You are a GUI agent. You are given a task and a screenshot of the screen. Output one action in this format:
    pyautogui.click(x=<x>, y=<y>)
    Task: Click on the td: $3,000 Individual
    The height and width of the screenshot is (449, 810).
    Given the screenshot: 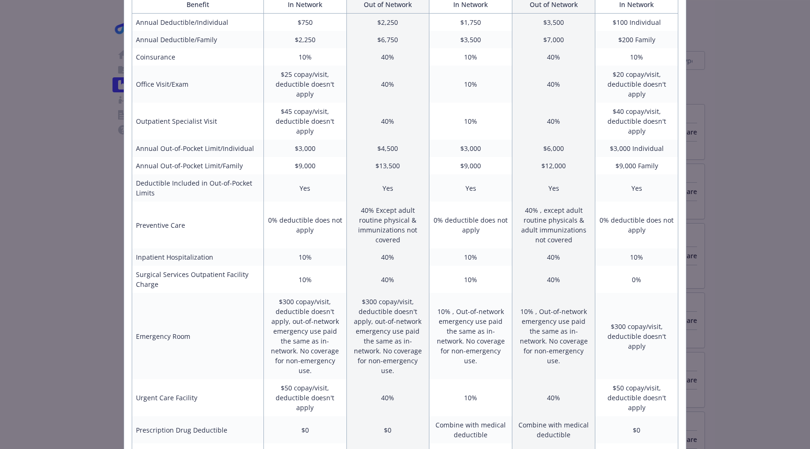 What is the action you would take?
    pyautogui.click(x=637, y=148)
    